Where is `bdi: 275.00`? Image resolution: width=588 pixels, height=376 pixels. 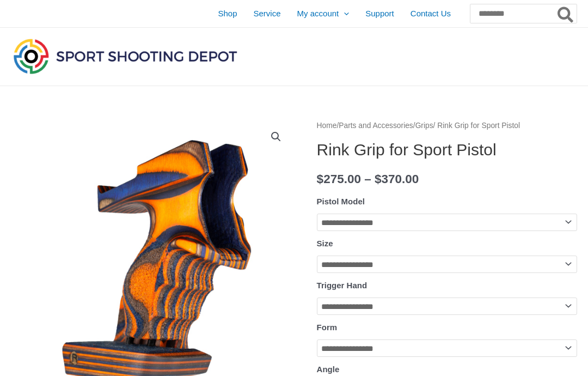
bdi: 275.00 is located at coordinates (338, 179).